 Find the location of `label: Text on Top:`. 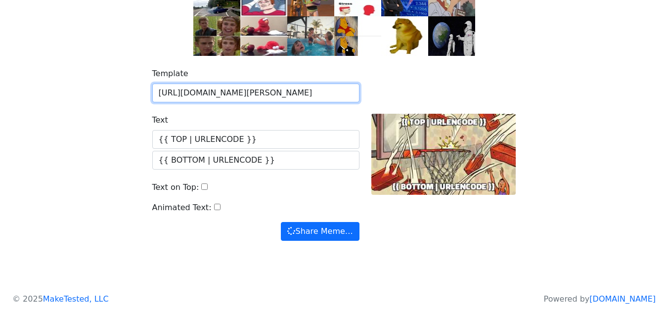

label: Text on Top: is located at coordinates (176, 187).